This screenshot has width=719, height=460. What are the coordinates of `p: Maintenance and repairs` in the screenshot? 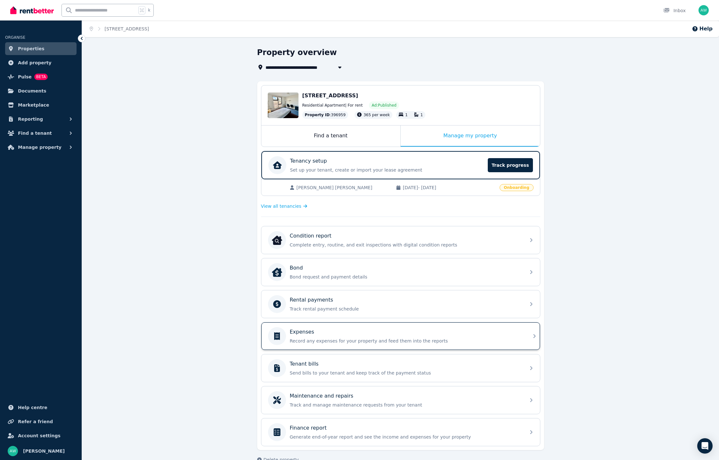 It's located at (322, 396).